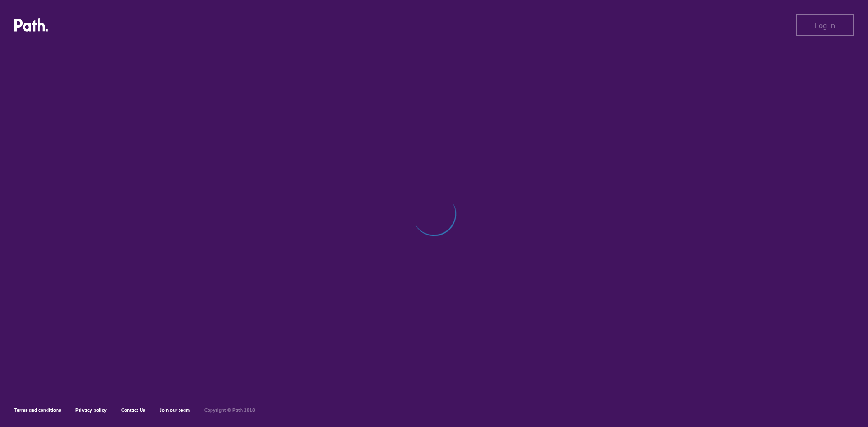 This screenshot has width=868, height=427. What do you see at coordinates (175, 410) in the screenshot?
I see `a: Join our team` at bounding box center [175, 410].